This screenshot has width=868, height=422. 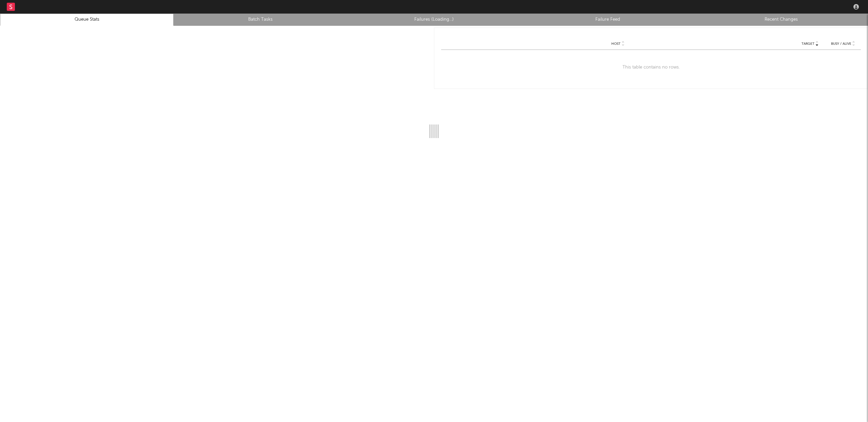 I want to click on a: Failure Feed, so click(x=608, y=20).